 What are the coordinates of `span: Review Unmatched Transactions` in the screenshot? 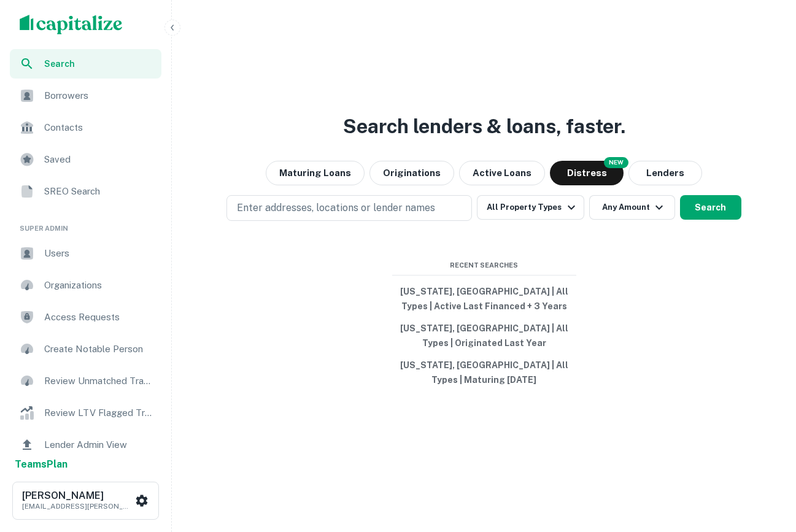 It's located at (99, 381).